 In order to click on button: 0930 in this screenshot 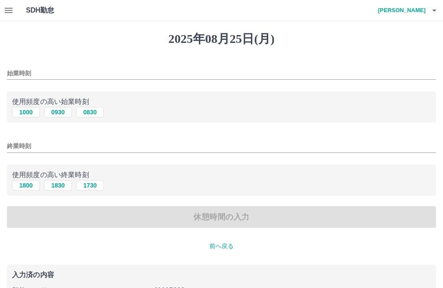, I will do `click(58, 112)`.